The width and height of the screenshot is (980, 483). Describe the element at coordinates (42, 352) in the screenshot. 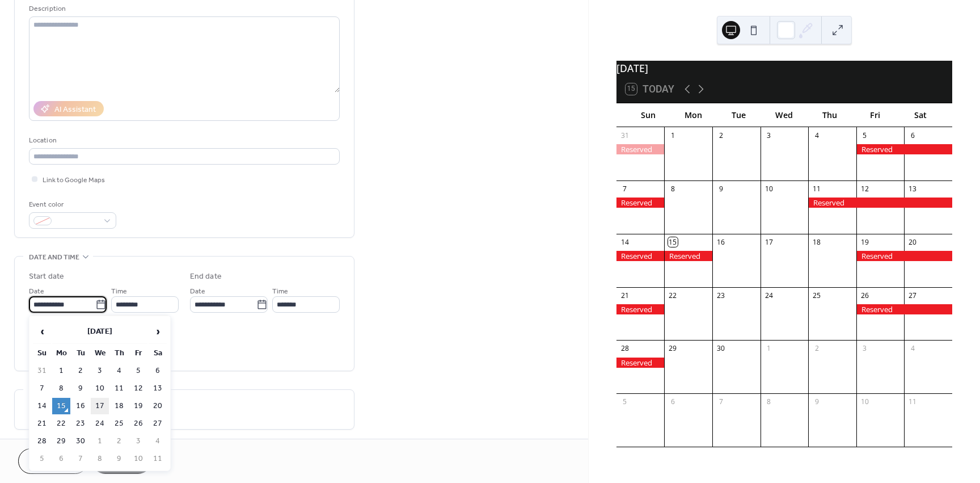

I see `th: Su` at that location.